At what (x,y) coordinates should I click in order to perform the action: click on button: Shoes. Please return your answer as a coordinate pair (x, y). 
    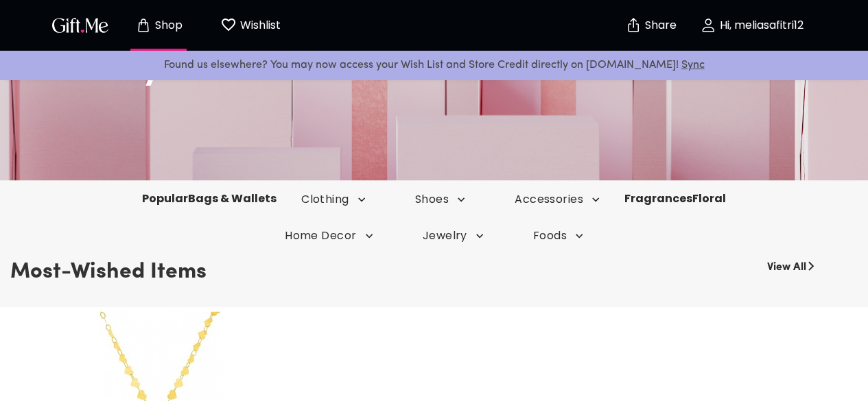
    Looking at the image, I should click on (439, 200).